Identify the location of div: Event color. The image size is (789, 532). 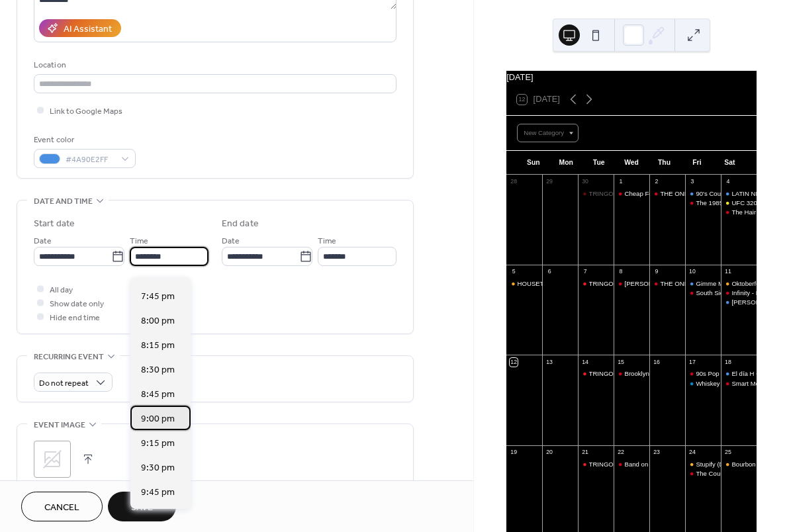
(84, 140).